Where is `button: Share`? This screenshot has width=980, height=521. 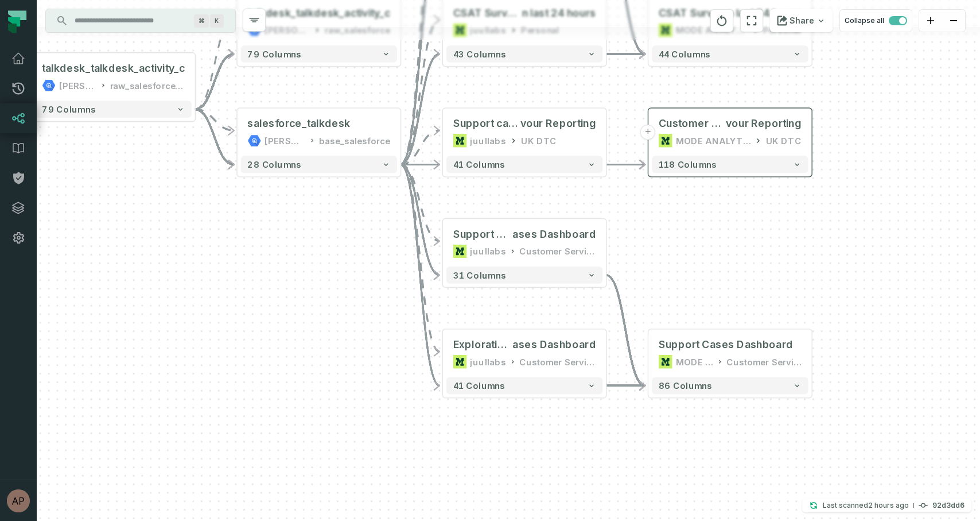 button: Share is located at coordinates (801, 21).